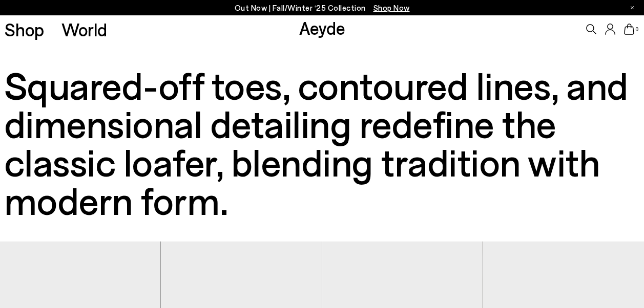  Describe the element at coordinates (322, 142) in the screenshot. I see `h3: Squared-off toes, contoured lines, and dimensional detailing redefine the classic loafer, blendin...` at that location.